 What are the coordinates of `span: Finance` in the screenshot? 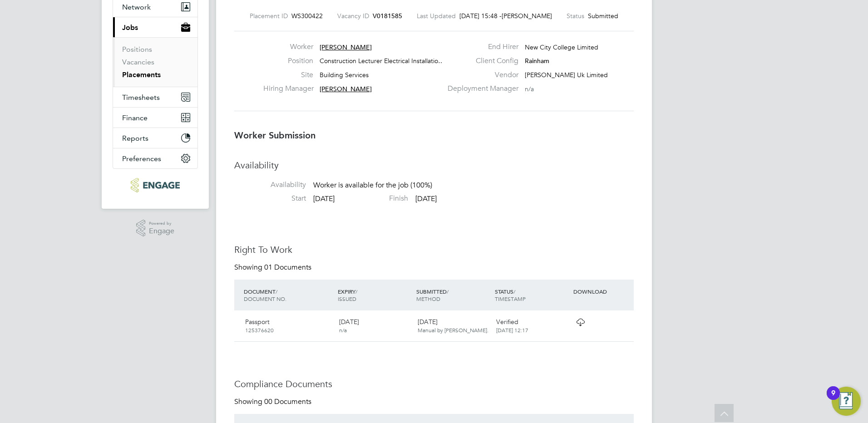 It's located at (135, 117).